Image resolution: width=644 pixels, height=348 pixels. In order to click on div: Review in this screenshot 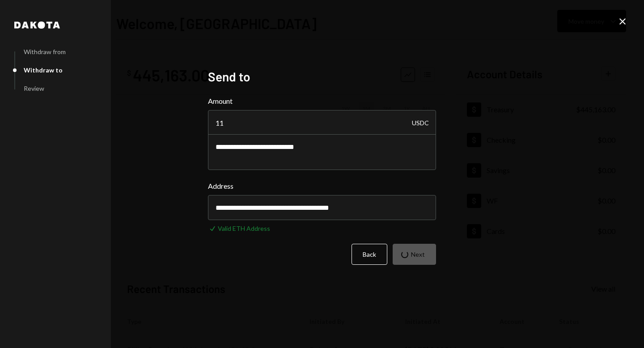, I will do `click(34, 88)`.